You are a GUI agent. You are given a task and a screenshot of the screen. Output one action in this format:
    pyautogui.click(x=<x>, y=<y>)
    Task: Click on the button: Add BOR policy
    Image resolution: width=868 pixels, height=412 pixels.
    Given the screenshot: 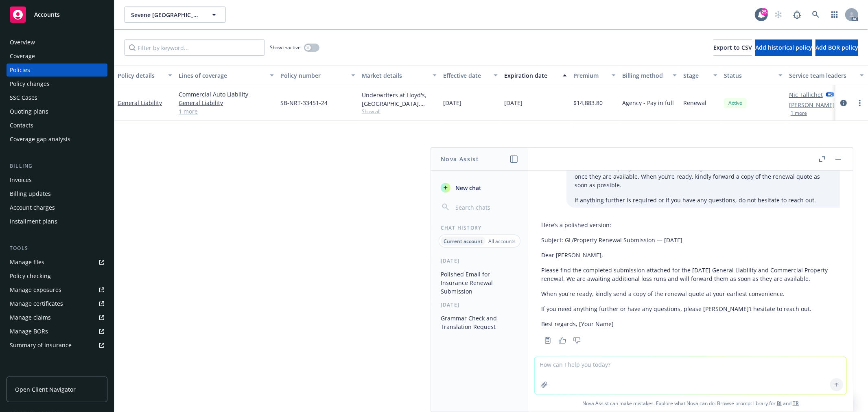 What is the action you would take?
    pyautogui.click(x=837, y=48)
    